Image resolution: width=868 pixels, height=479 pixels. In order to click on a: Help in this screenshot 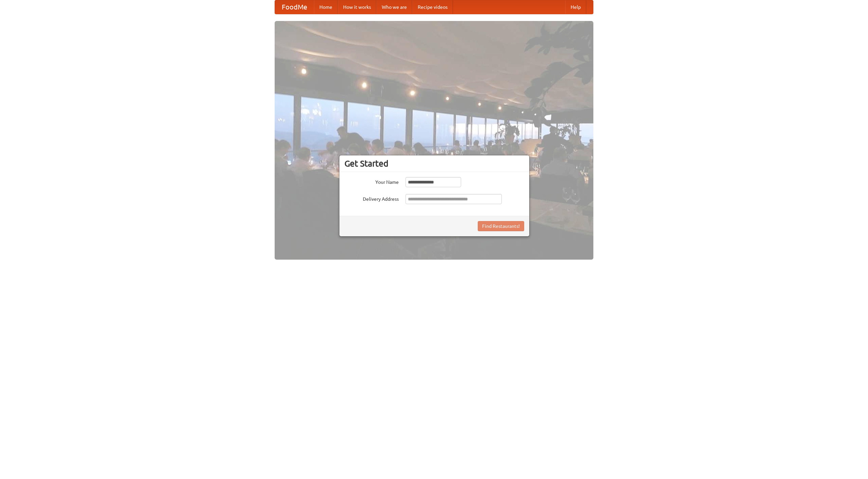, I will do `click(576, 7)`.